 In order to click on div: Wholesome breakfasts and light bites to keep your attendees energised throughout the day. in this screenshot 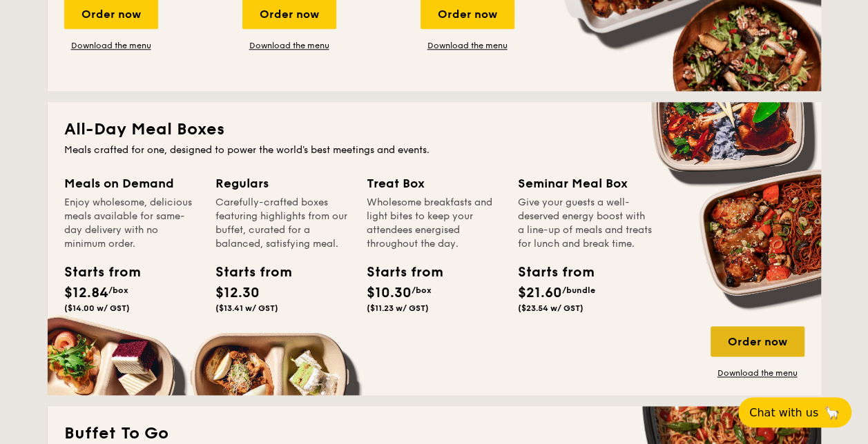, I will do `click(434, 223)`.